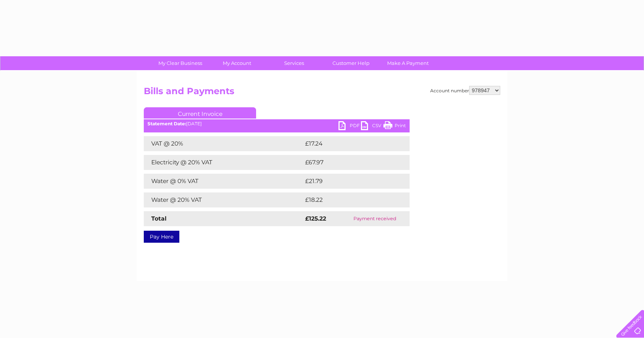 This screenshot has height=338, width=644. I want to click on b: Statement Date:, so click(167, 123).